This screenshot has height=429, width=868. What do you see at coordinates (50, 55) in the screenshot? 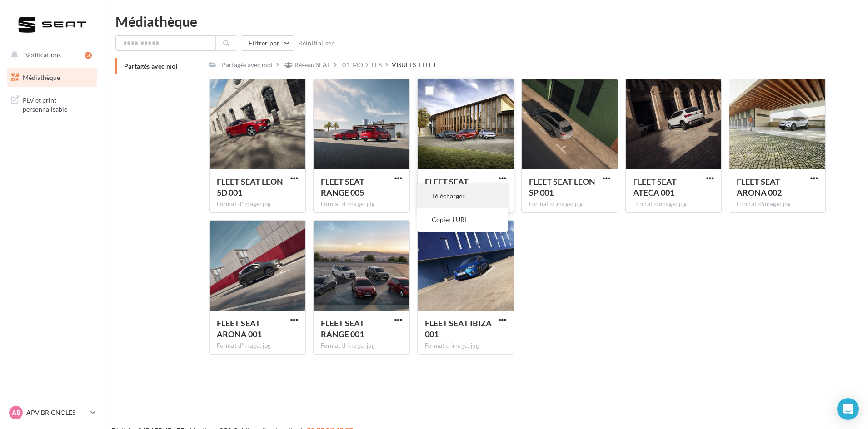
I see `button: Notifications 3` at bounding box center [50, 55].